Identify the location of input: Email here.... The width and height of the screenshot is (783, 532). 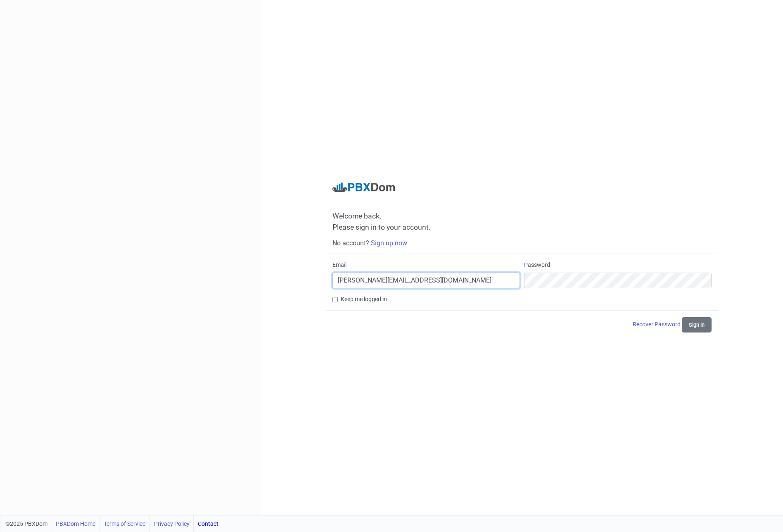
(426, 280).